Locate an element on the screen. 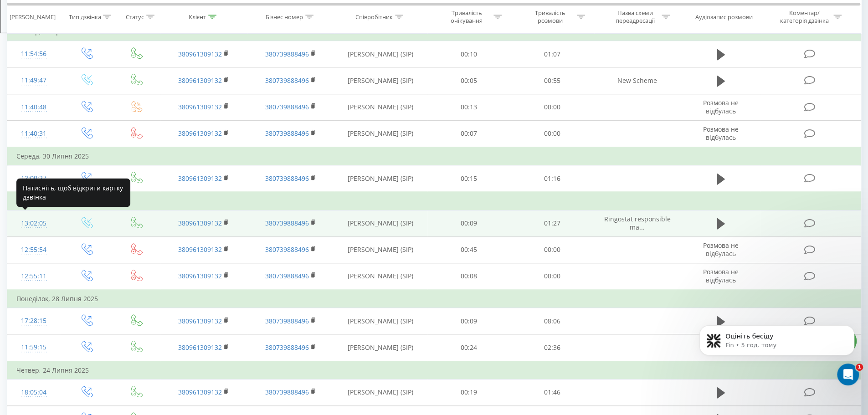 The width and height of the screenshot is (868, 415). td: 00:19 is located at coordinates (468, 393).